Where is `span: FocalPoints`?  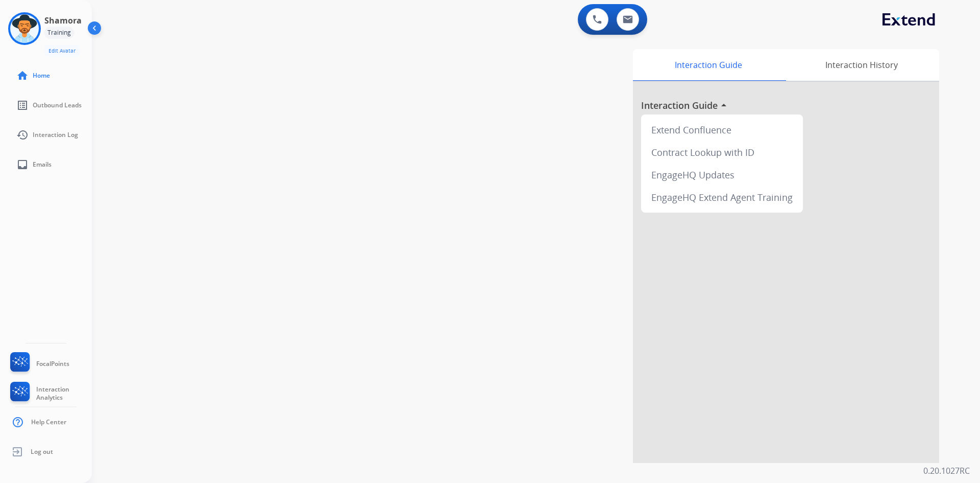 span: FocalPoints is located at coordinates (52, 364).